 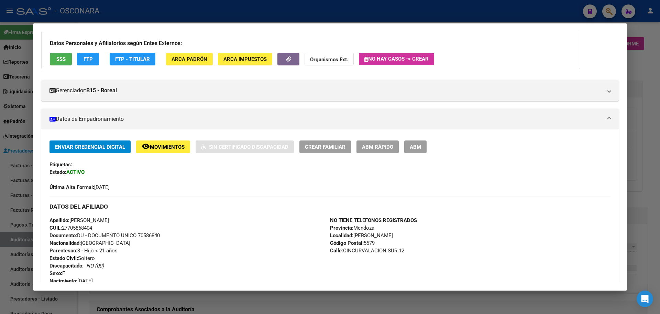 What do you see at coordinates (249, 147) in the screenshot?
I see `span: Sin Certificado Discapacidad` at bounding box center [249, 147].